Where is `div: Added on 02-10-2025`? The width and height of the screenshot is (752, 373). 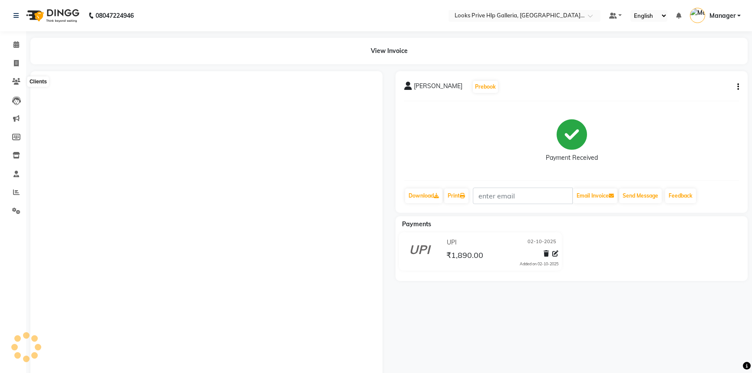 div: Added on 02-10-2025 is located at coordinates (539, 264).